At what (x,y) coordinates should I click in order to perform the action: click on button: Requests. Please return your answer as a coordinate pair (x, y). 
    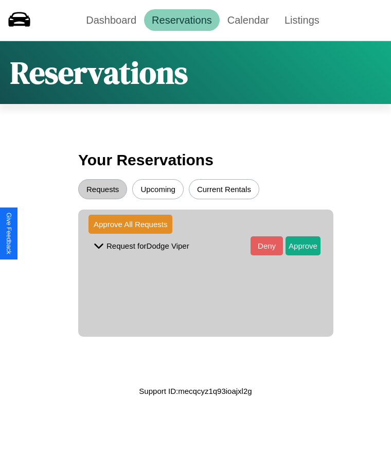
    Looking at the image, I should click on (102, 189).